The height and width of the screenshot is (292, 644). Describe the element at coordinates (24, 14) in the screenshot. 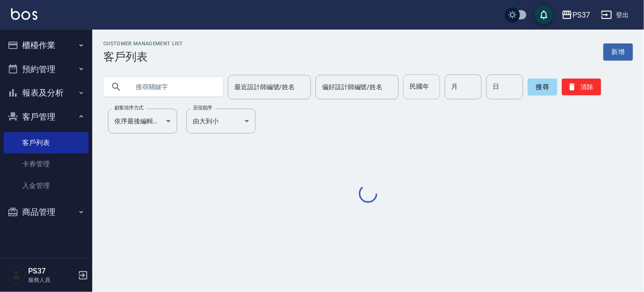

I see `img: Logo` at that location.